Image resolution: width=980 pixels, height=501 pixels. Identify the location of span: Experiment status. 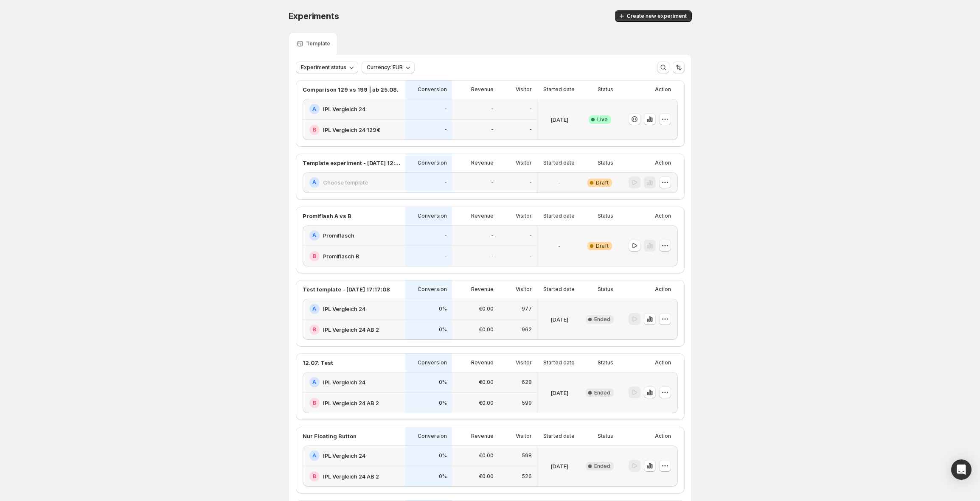
(323, 67).